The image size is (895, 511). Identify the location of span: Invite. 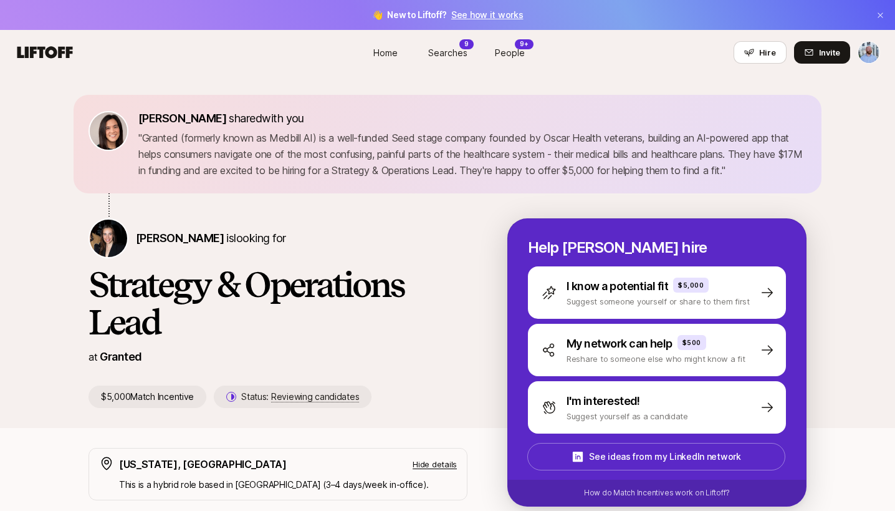
(830, 52).